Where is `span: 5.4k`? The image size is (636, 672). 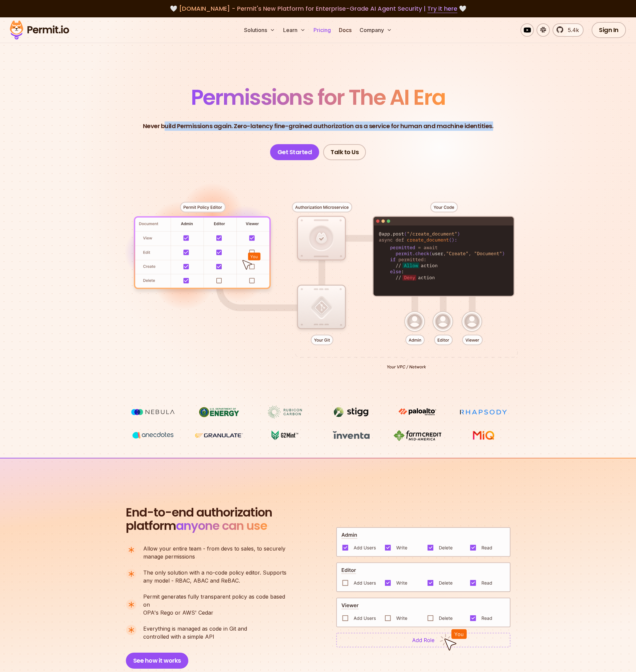
span: 5.4k is located at coordinates (571, 30).